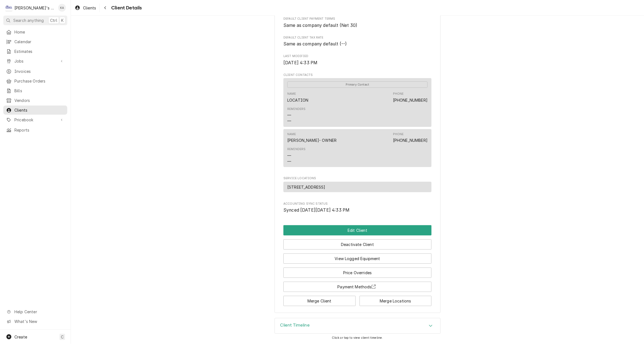  What do you see at coordinates (357, 326) in the screenshot?
I see `button: Accordion Details Expand Trigger` at bounding box center [357, 326].